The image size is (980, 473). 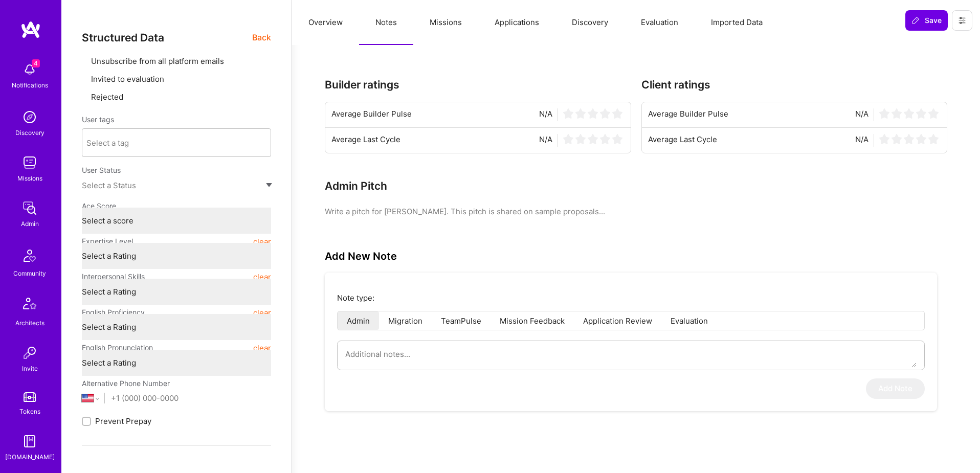 What do you see at coordinates (113, 312) in the screenshot?
I see `span: English Proficiency` at bounding box center [113, 312].